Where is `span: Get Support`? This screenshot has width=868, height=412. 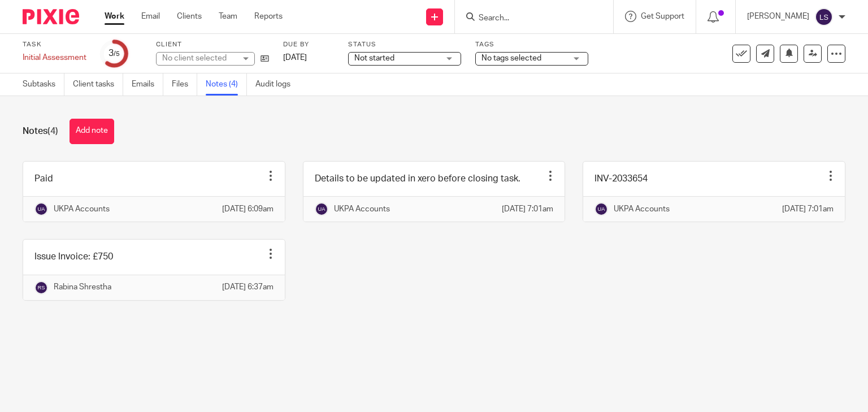
span: Get Support is located at coordinates (662, 17).